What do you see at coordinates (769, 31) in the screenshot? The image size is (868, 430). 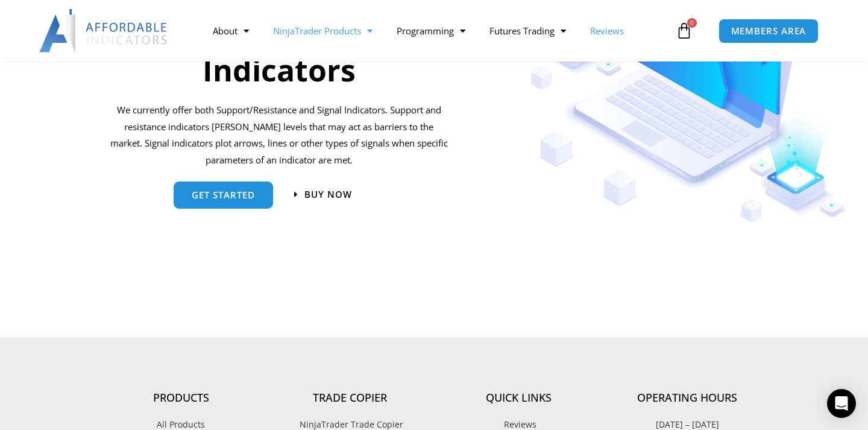 I see `a: MEMBERS AREA` at bounding box center [769, 31].